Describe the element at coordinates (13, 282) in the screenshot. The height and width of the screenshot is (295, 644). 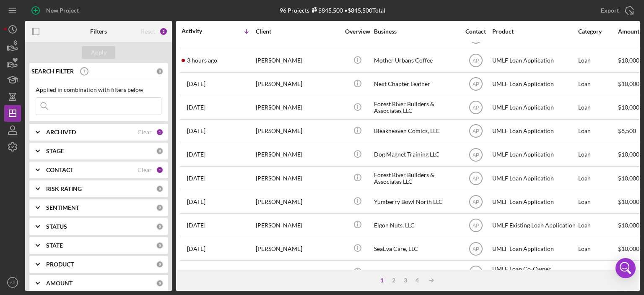
I see `button: AP` at that location.